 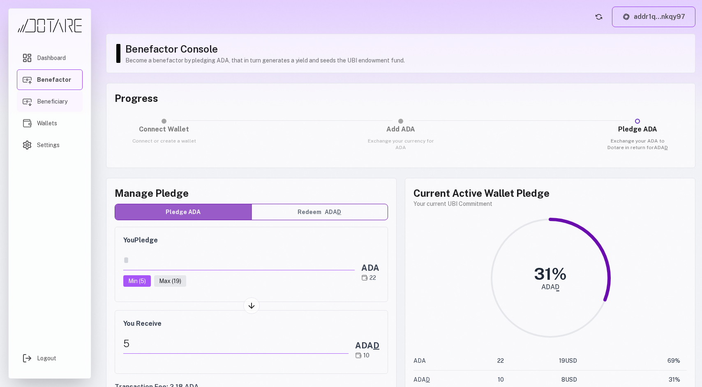 What do you see at coordinates (46, 359) in the screenshot?
I see `span: Logout` at bounding box center [46, 359].